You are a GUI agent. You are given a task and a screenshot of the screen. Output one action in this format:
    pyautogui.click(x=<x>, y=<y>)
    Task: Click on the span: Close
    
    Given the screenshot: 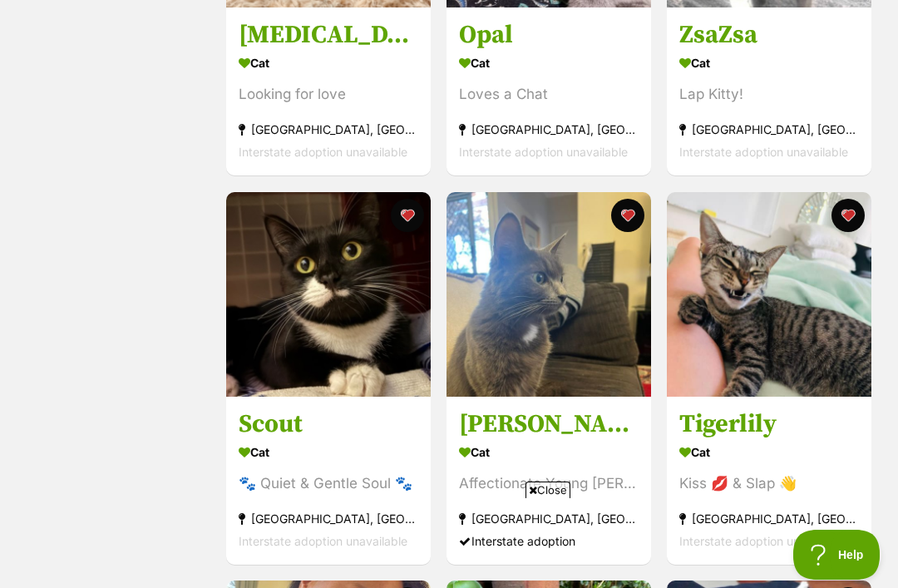 What is the action you would take?
    pyautogui.click(x=548, y=490)
    